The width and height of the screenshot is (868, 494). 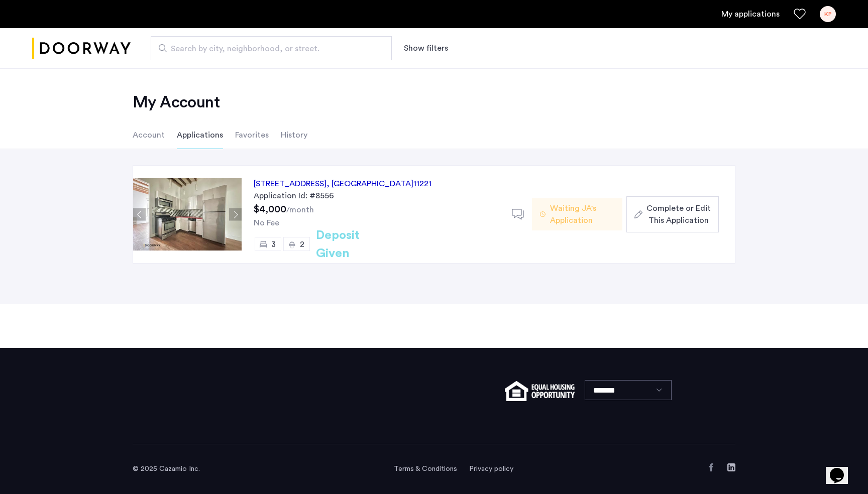 What do you see at coordinates (187, 215) in the screenshot?
I see `img: Apartment photo` at bounding box center [187, 215].